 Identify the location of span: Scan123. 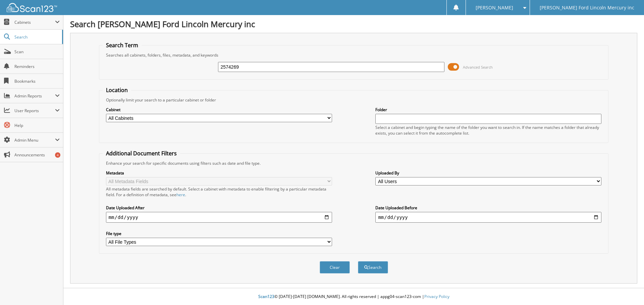
(266, 297).